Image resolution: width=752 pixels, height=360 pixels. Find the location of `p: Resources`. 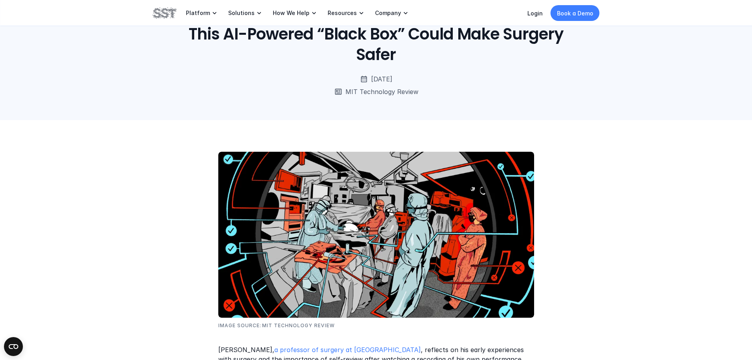

p: Resources is located at coordinates (342, 13).